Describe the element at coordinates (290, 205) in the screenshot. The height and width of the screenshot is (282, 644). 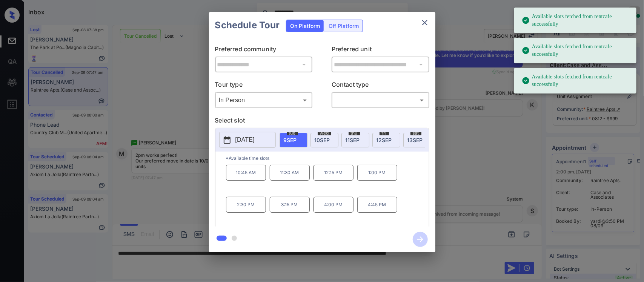
I see `p: 3:15 PM` at that location.